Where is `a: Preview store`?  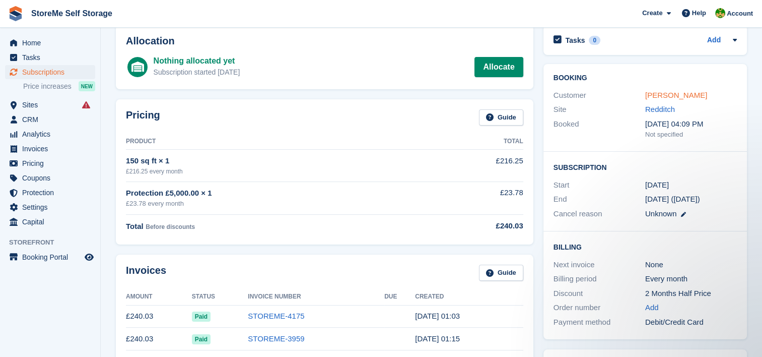 a: Preview store is located at coordinates (89, 257).